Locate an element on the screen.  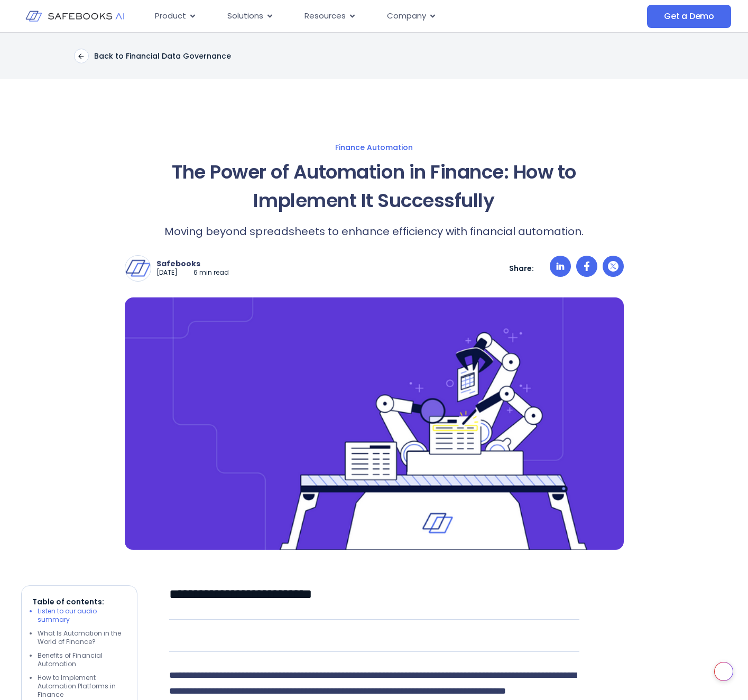
p: 6 min read is located at coordinates (211, 273).